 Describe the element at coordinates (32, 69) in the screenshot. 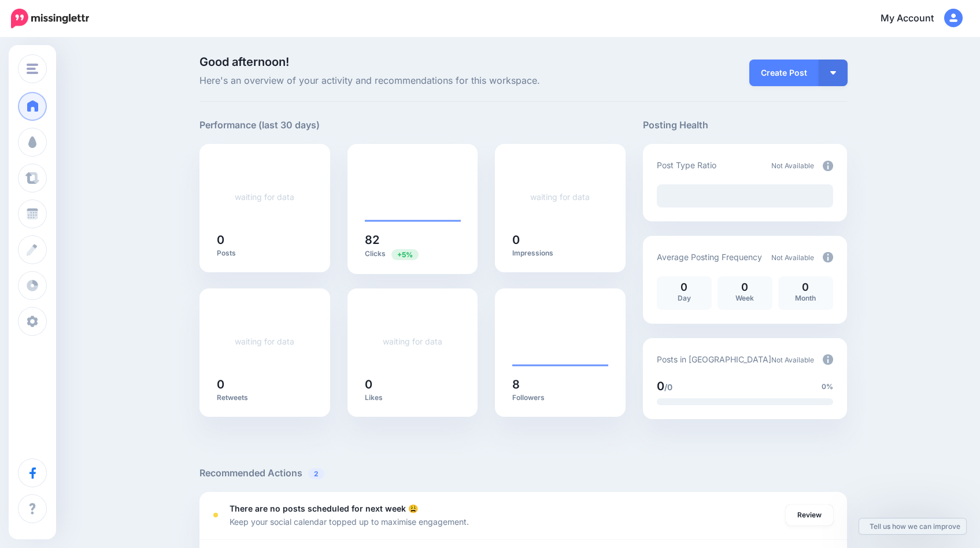

I see `img: menu.png` at that location.